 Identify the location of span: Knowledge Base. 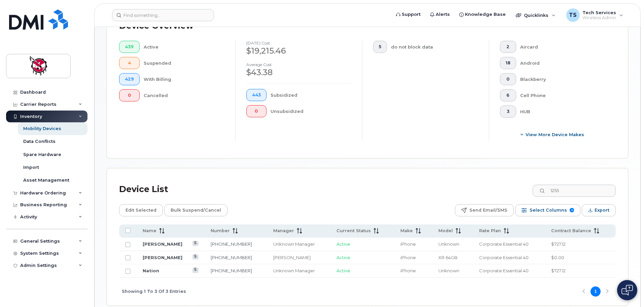
(485, 14).